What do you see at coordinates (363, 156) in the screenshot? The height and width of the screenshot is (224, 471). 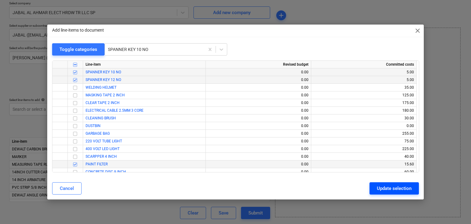 I see `div: 40.00` at bounding box center [363, 156].